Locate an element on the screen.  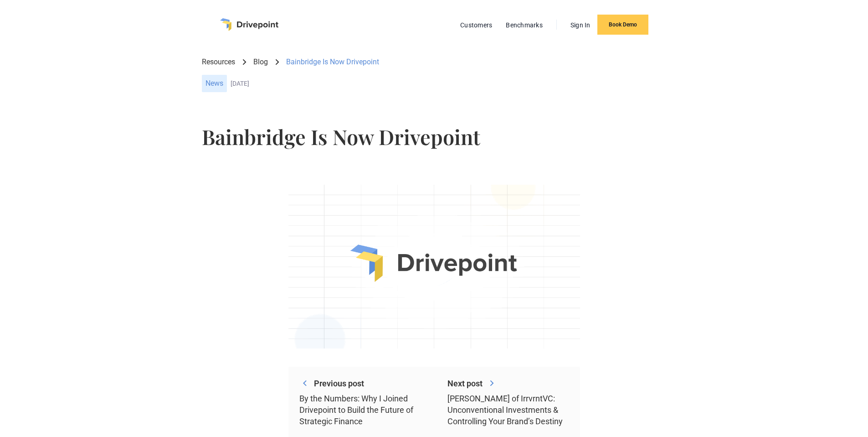
div: Bainbridge Is Now Drivepoint is located at coordinates (333, 62).